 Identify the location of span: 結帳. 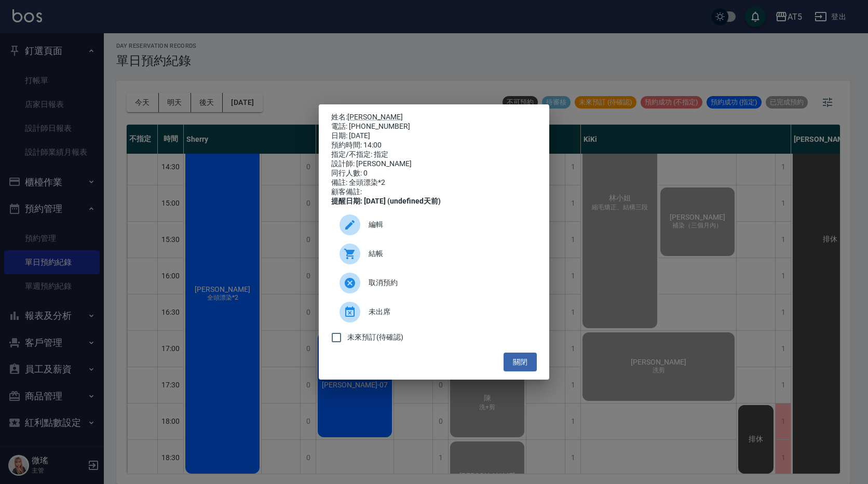
(449, 254).